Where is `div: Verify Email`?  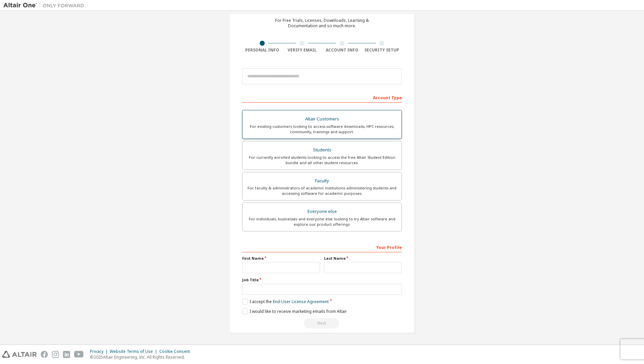
div: Verify Email is located at coordinates (302, 50).